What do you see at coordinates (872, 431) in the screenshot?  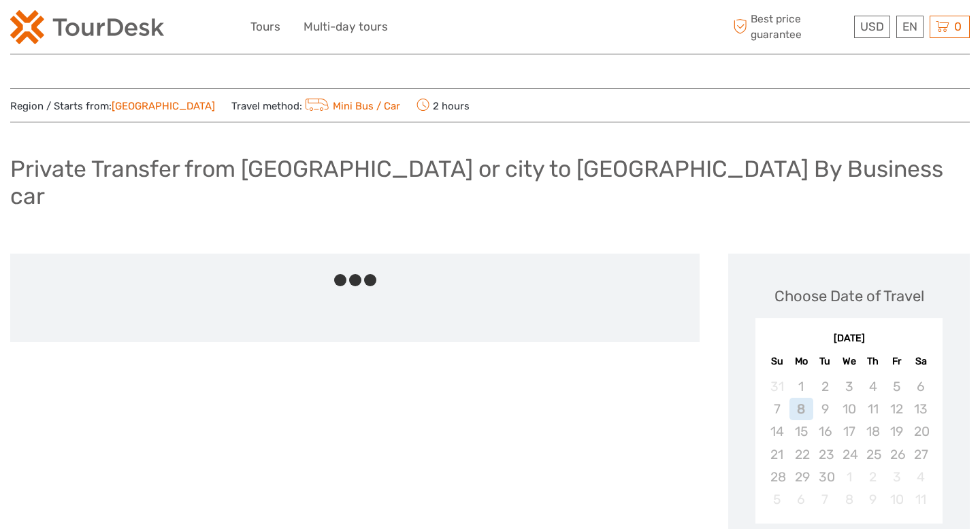 I see `div: Not available Thursday, September 18th, 2025` at bounding box center [872, 431].